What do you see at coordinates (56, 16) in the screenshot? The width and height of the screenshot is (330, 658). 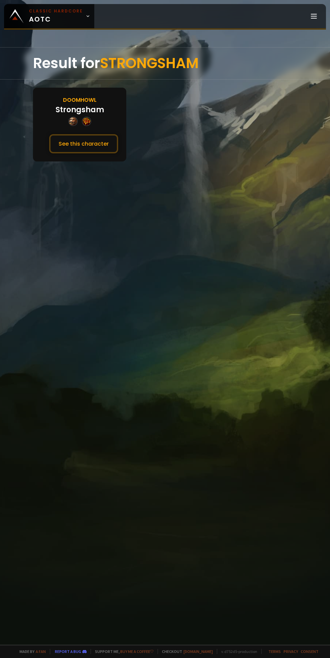 I see `span: AOTC` at bounding box center [56, 16].